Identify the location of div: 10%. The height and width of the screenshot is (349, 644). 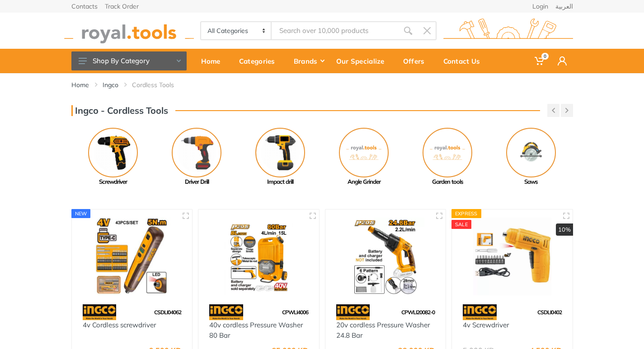
(564, 230).